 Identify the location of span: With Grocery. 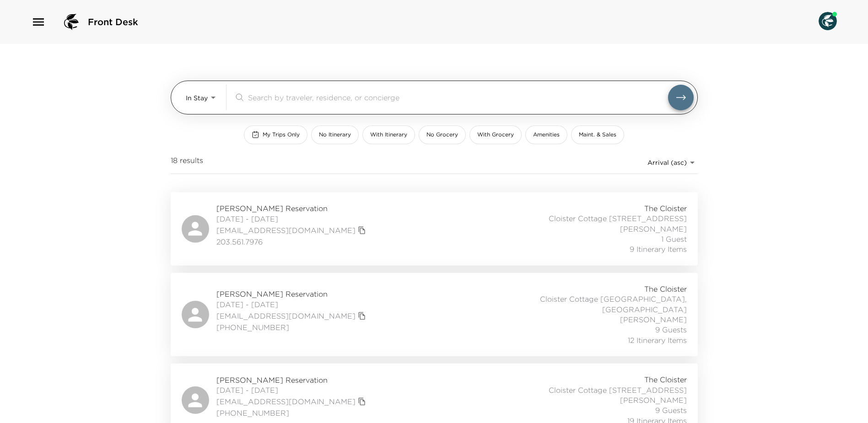
(495, 135).